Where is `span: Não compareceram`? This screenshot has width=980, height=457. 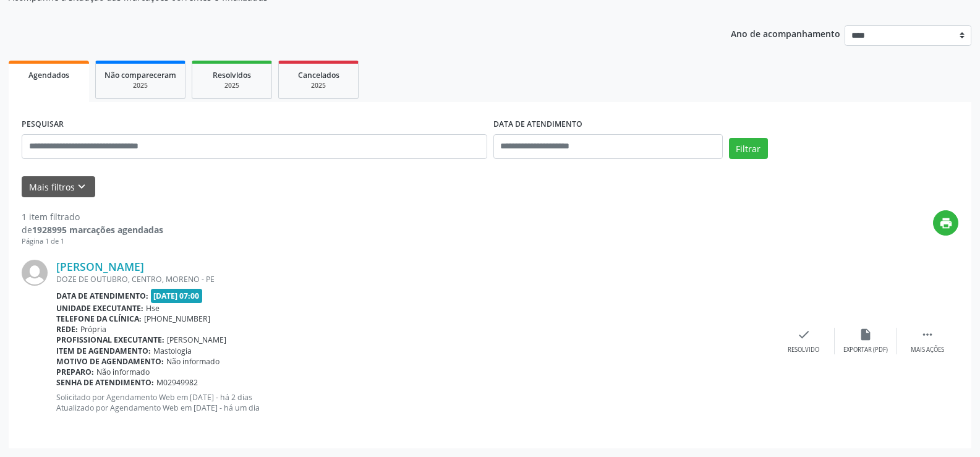
span: Não compareceram is located at coordinates (140, 75).